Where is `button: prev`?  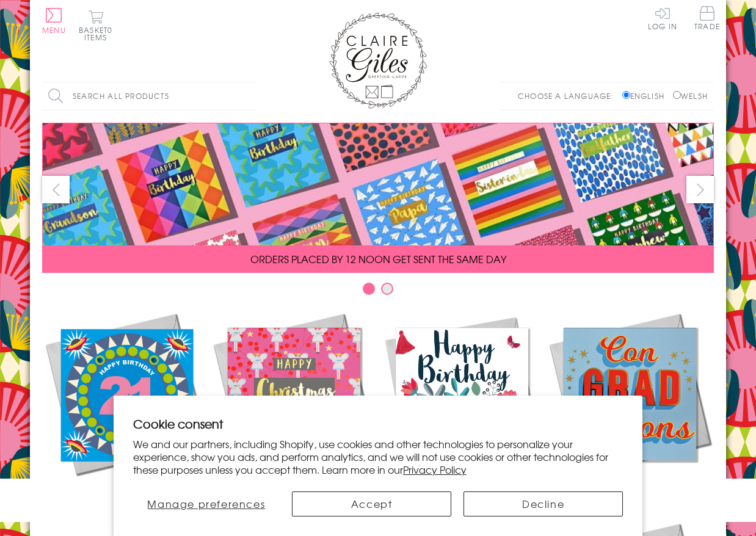 button: prev is located at coordinates (55, 189).